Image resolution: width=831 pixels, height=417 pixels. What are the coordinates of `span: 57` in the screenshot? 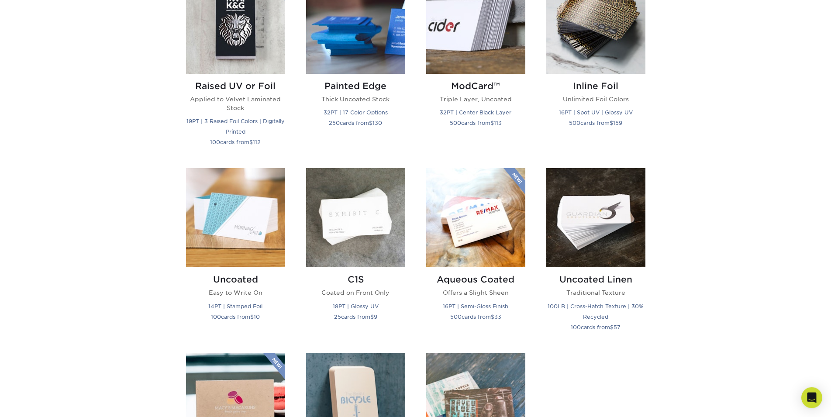 It's located at (617, 327).